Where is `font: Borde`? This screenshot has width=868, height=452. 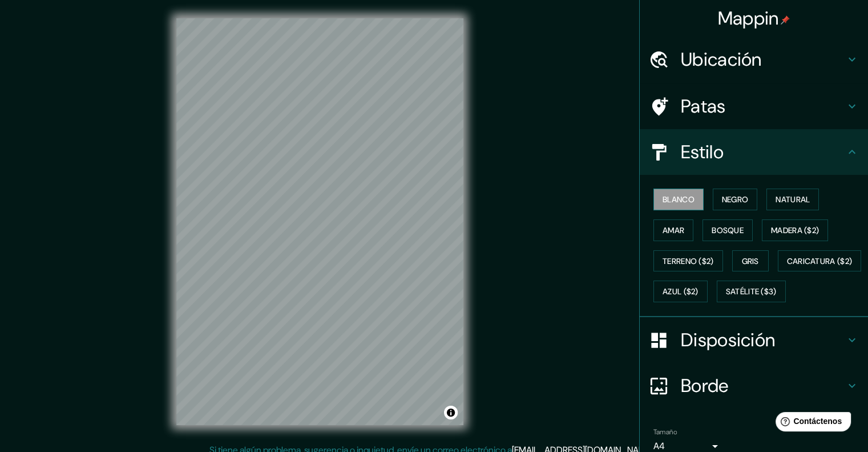 font: Borde is located at coordinates (705, 386).